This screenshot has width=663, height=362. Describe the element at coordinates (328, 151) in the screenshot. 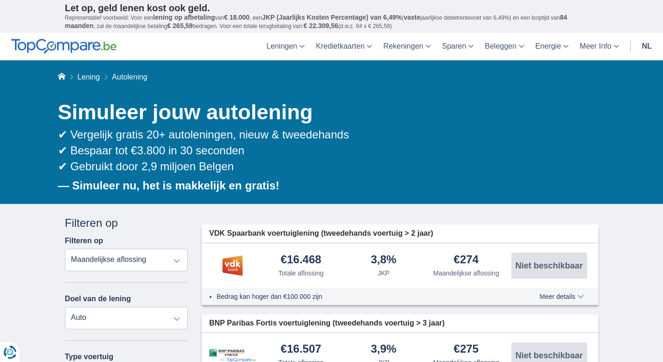

I see `div: ✔ Vergelijk gratis 20+ autoleningen, nieuw & tweedehands ✔ Bespaar tot €3.800 in 30 seconden ✔ Ge...` at that location.